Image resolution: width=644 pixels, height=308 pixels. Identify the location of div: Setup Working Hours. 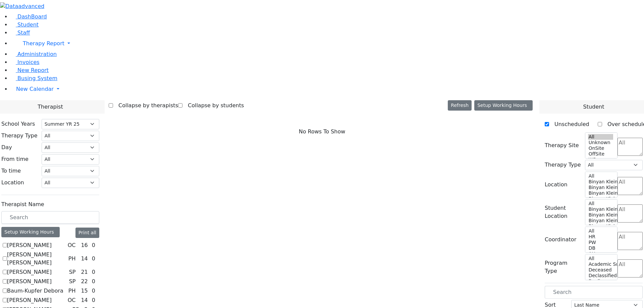
(30, 232).